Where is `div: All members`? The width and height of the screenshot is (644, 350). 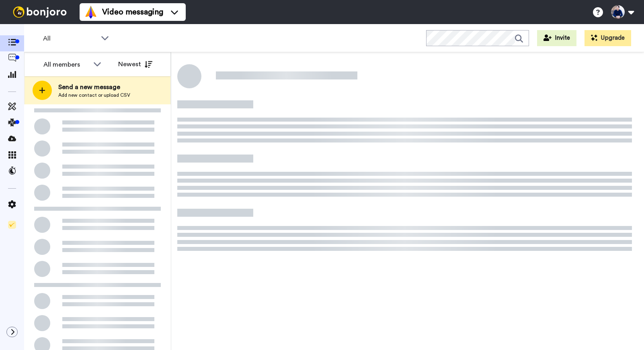 div: All members is located at coordinates (66, 64).